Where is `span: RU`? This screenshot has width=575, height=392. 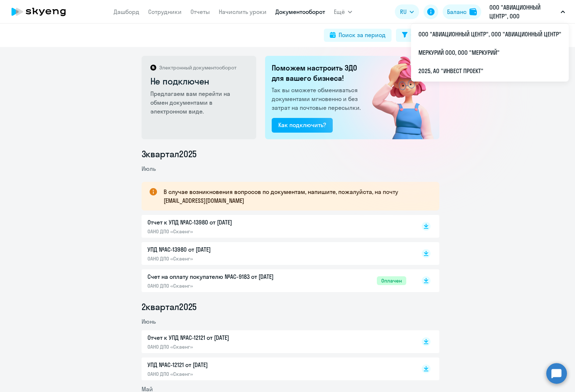 span: RU is located at coordinates (403, 12).